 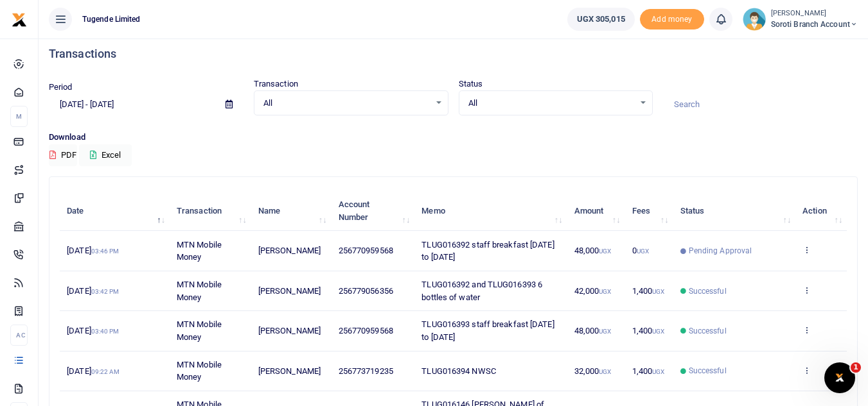 What do you see at coordinates (814, 24) in the screenshot?
I see `span: Soroti Branch Account` at bounding box center [814, 24].